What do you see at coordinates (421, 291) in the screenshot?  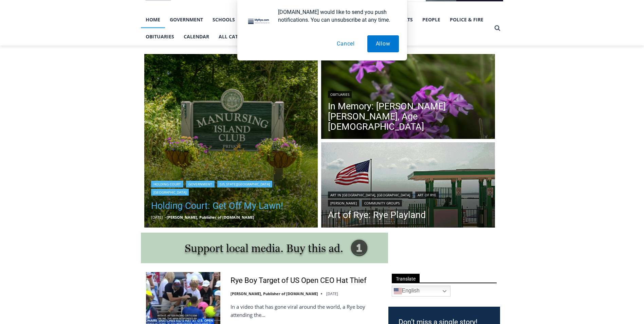 I see `a: English` at bounding box center [421, 291].